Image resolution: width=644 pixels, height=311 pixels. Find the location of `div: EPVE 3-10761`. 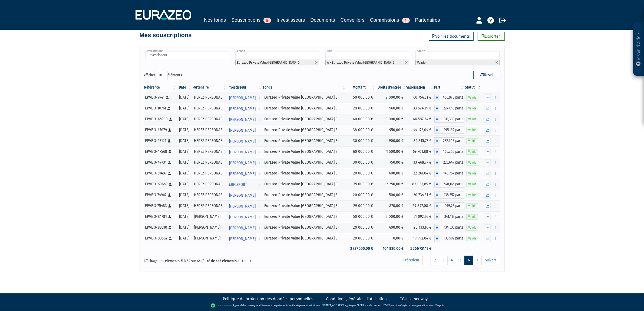

div: EPVE 3-10761 is located at coordinates (160, 108).